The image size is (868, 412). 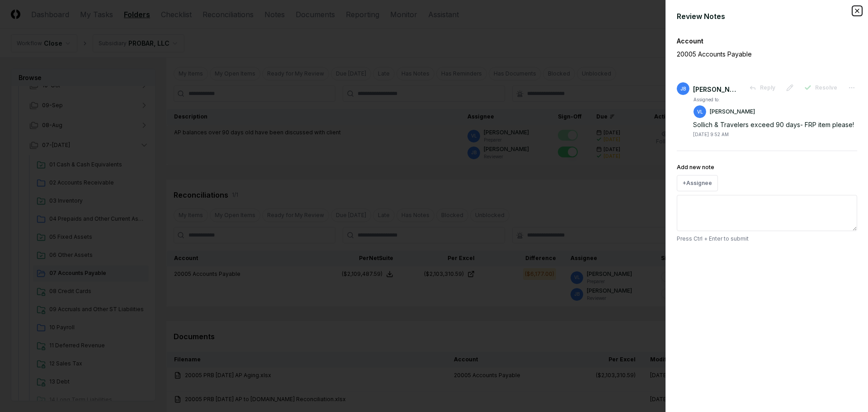 What do you see at coordinates (752, 54) in the screenshot?
I see `p: 20005 Accounts Payable` at bounding box center [752, 54].